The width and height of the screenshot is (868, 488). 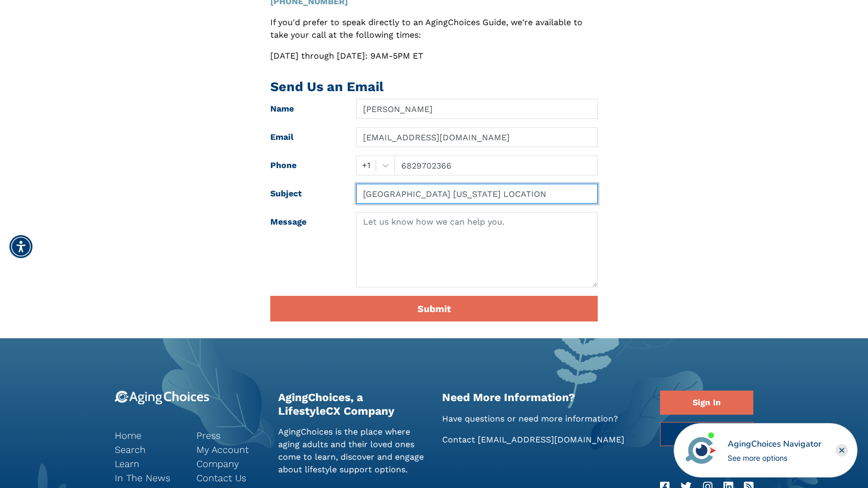 What do you see at coordinates (305, 193) in the screenshot?
I see `label: Subject` at bounding box center [305, 193].